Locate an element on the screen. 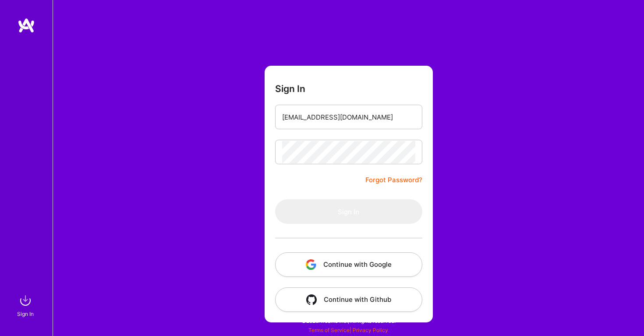  div: Sign In is located at coordinates (25, 314).